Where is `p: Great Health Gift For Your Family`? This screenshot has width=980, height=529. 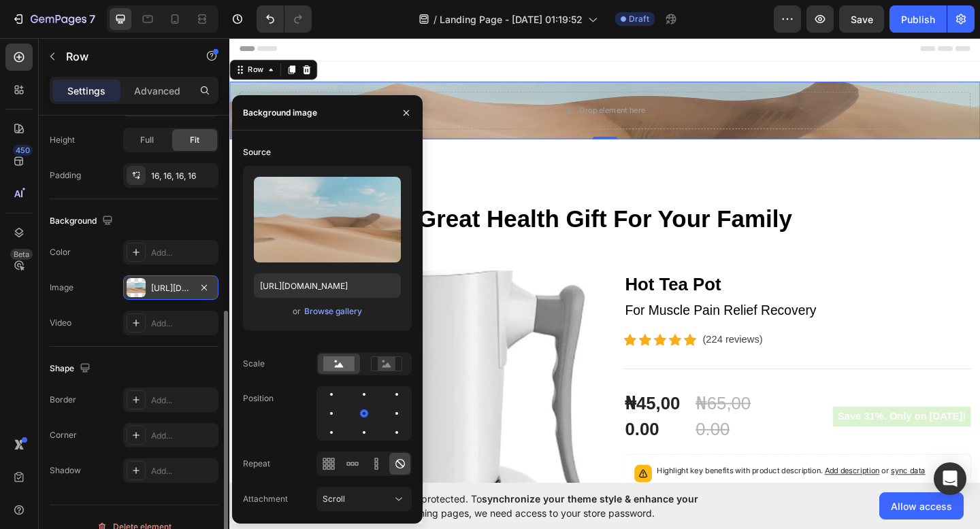 p: Great Health Gift For Your Family is located at coordinates (409, 200).